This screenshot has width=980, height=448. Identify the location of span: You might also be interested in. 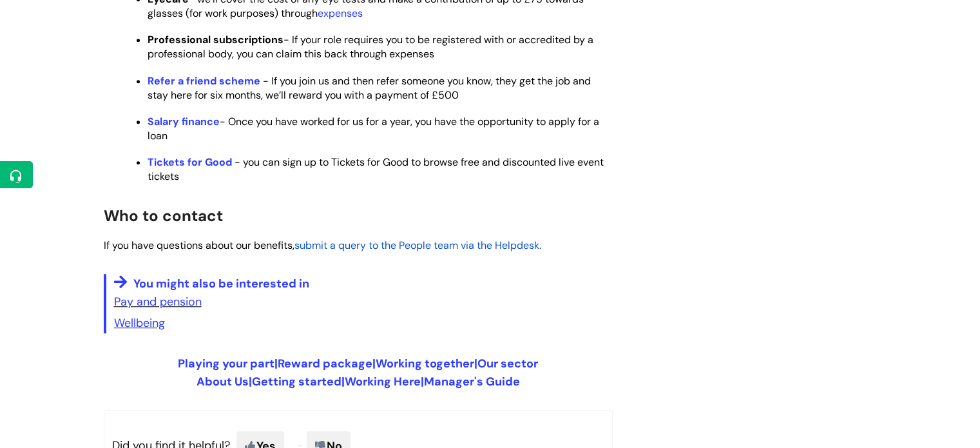
(221, 284).